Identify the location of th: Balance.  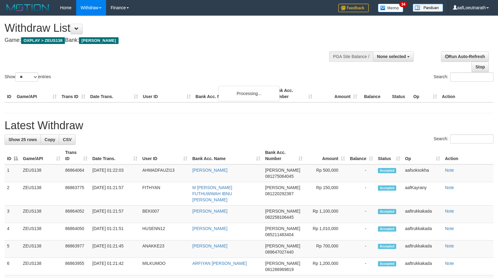
(375, 93).